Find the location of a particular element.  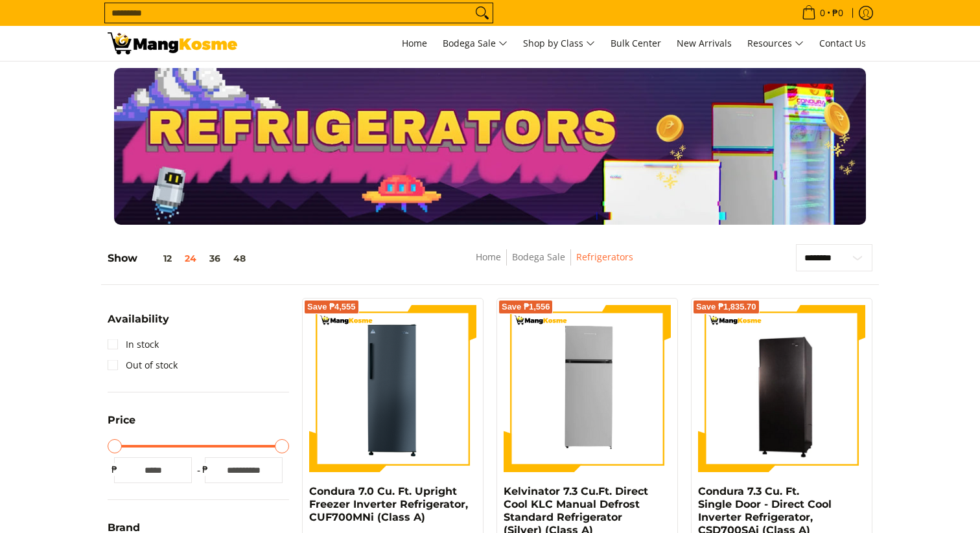

span: New Arrivals is located at coordinates (704, 43).